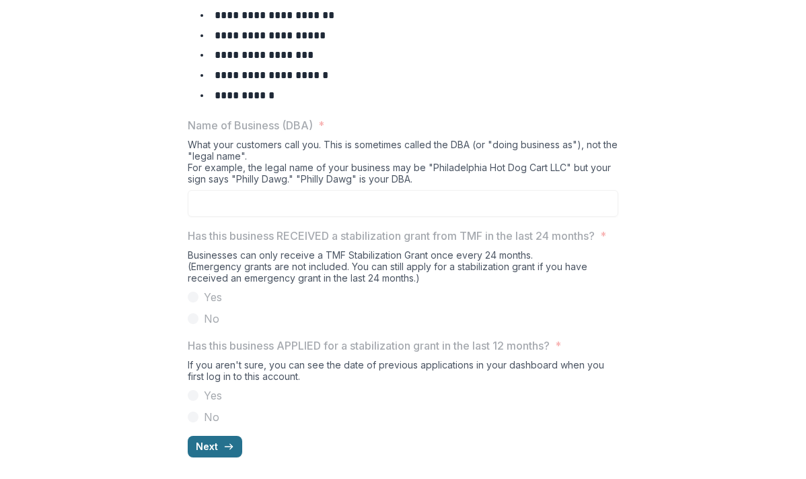  What do you see at coordinates (403, 373) in the screenshot?
I see `div: If you aren't sure, you can see the date of previous applications in your dashboard when you firs...` at bounding box center [403, 373].